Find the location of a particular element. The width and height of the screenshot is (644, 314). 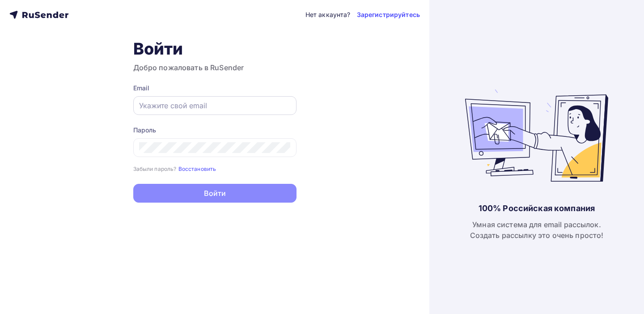

a: Зарегистрируйтесь is located at coordinates (388, 15).